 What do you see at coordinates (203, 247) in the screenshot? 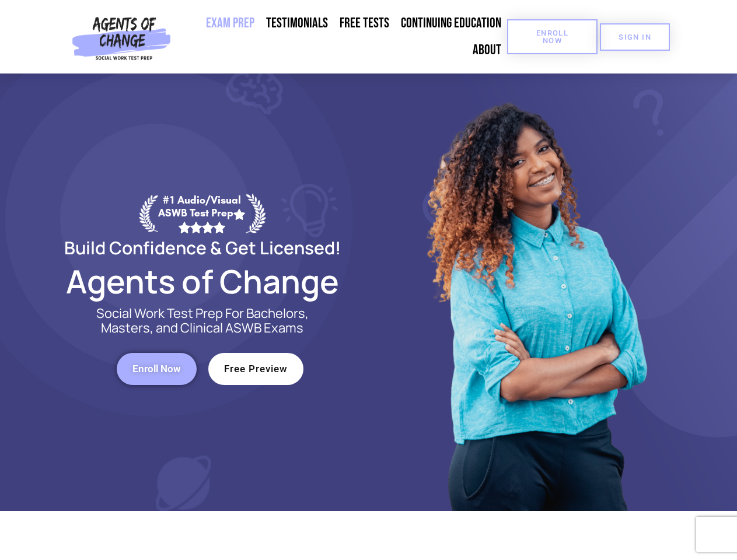
I see `h2: Build Confidence & Get Licensed!` at bounding box center [203, 247].